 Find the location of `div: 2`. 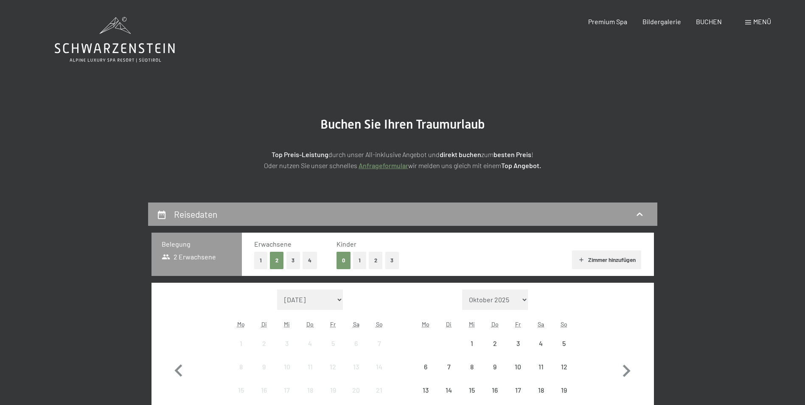

div: 2 is located at coordinates (264, 350).